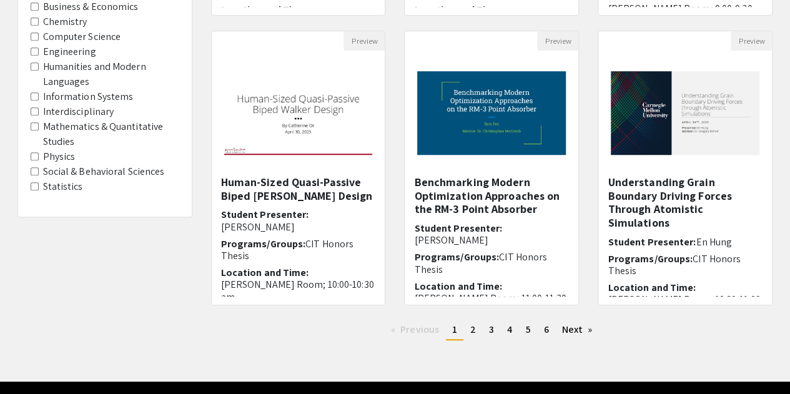 Image resolution: width=790 pixels, height=394 pixels. I want to click on span: 3, so click(491, 329).